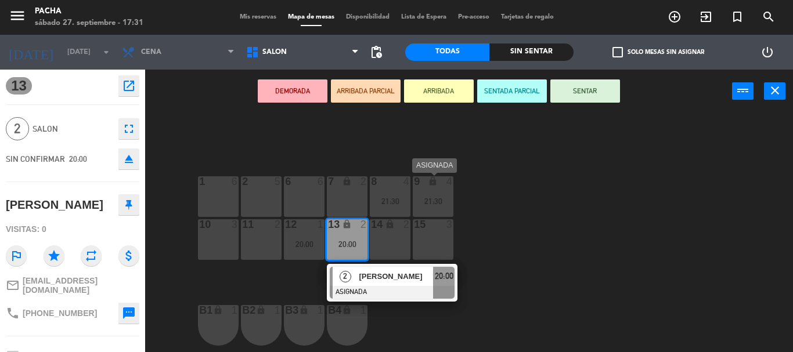  What do you see at coordinates (278, 182) in the screenshot?
I see `div: 5` at bounding box center [278, 182].